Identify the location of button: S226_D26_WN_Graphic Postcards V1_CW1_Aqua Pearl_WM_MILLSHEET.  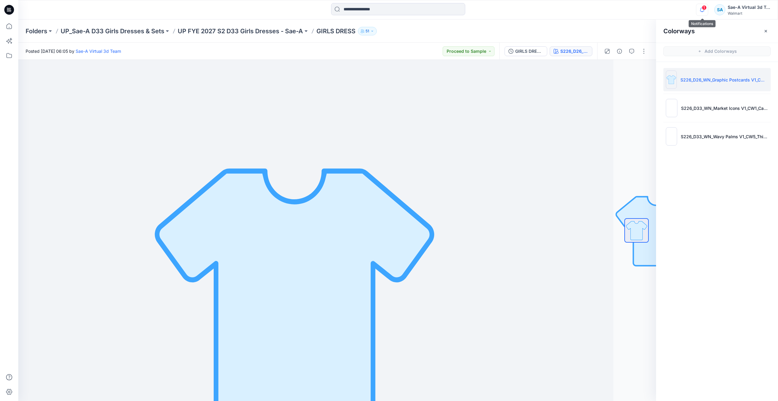
(571, 51).